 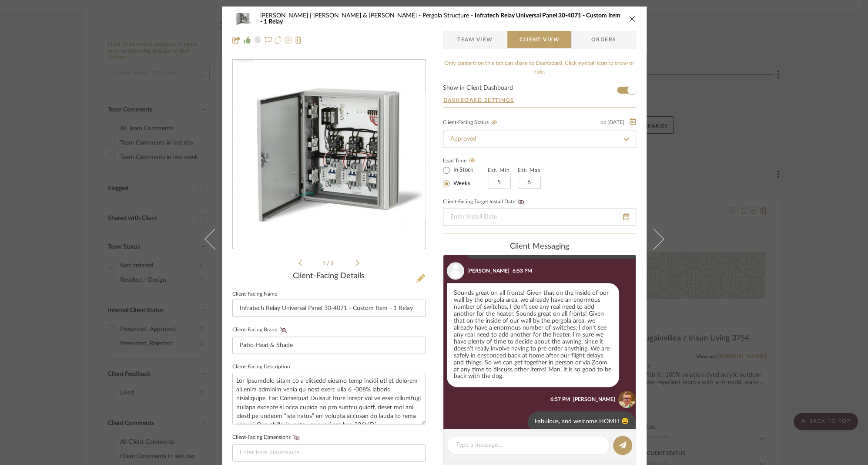 I want to click on button: Client-Facing Target Install Date, so click(x=521, y=202).